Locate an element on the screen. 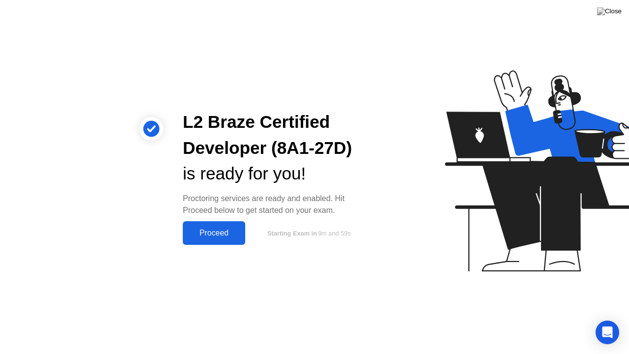 Image resolution: width=629 pixels, height=354 pixels. div: Proctoring services are ready and enabled. Hit Proceed below to get started on your exam. is located at coordinates (274, 205).